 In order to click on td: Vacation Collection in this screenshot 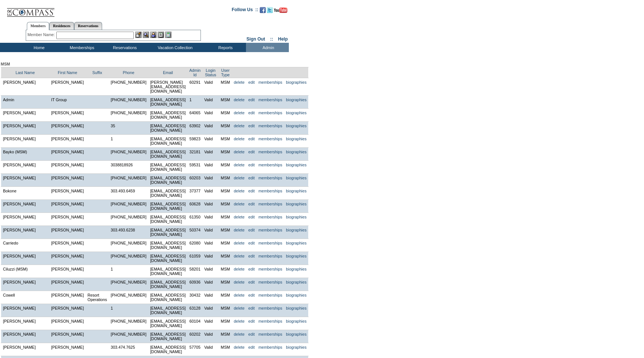, I will do `click(174, 47)`.